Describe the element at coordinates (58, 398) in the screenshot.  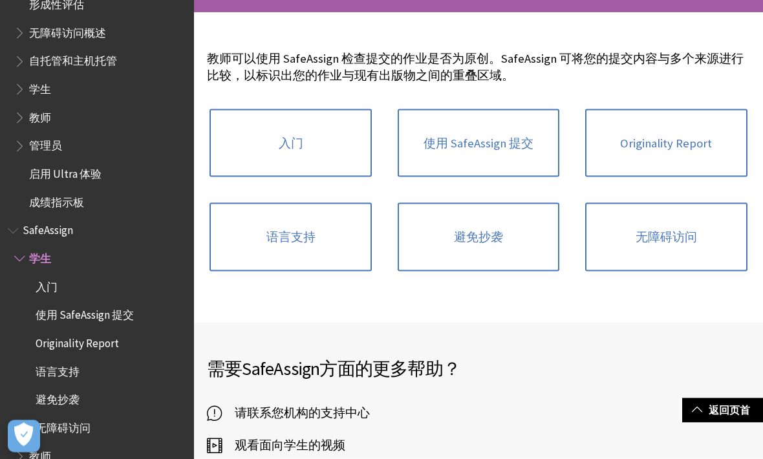
I see `span: 避免抄袭` at that location.